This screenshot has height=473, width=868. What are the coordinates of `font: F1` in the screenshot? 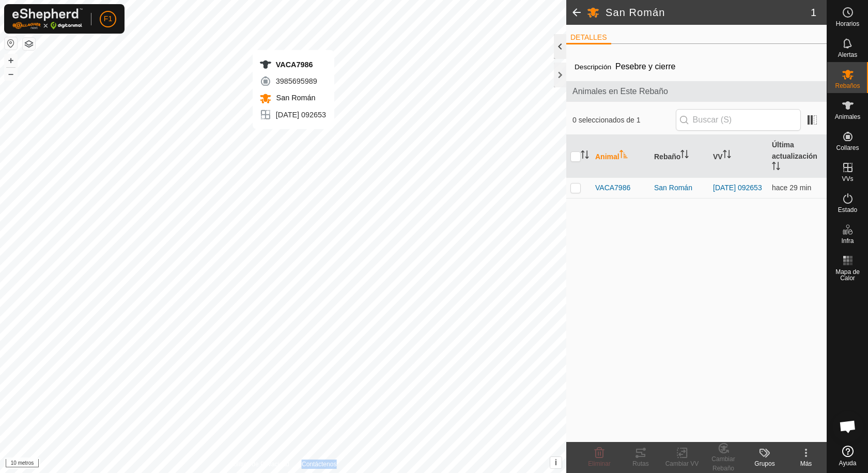 It's located at (108, 18).